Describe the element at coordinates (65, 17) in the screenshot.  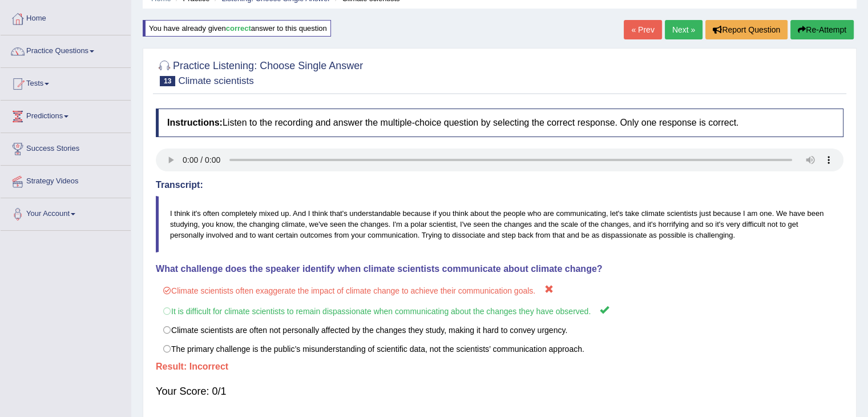
I see `a: Home` at that location.